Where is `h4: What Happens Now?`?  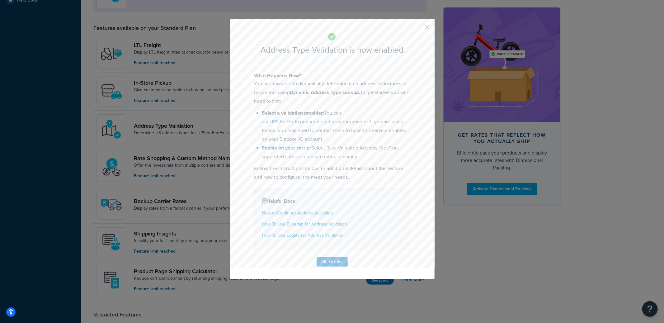 h4: What Happens Now? is located at coordinates (332, 76).